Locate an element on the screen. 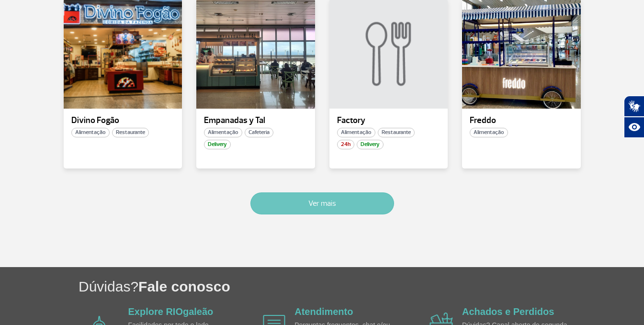 This screenshot has width=644, height=325. h1: Dúvidas? is located at coordinates (361, 286).